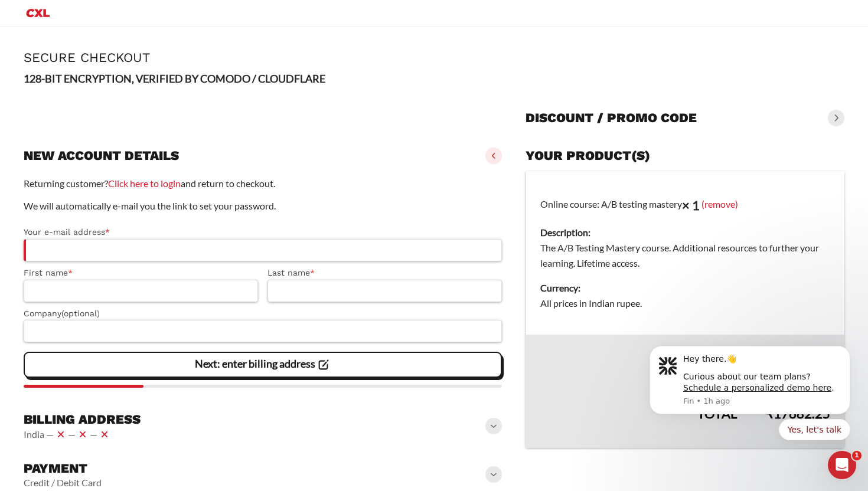  Describe the element at coordinates (639, 354) in the screenshot. I see `th: Subtotal` at that location.